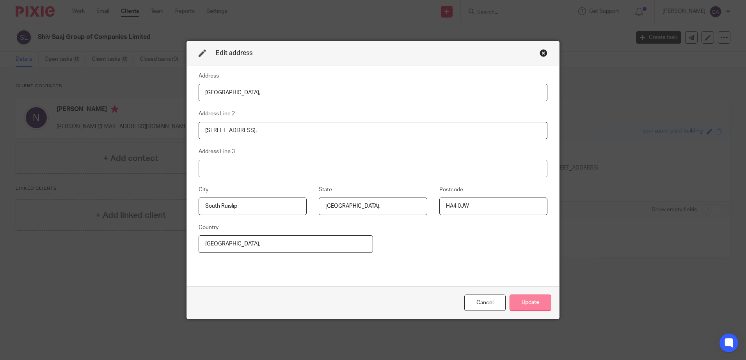 The height and width of the screenshot is (360, 746). Describe the element at coordinates (325, 190) in the screenshot. I see `label: State` at that location.